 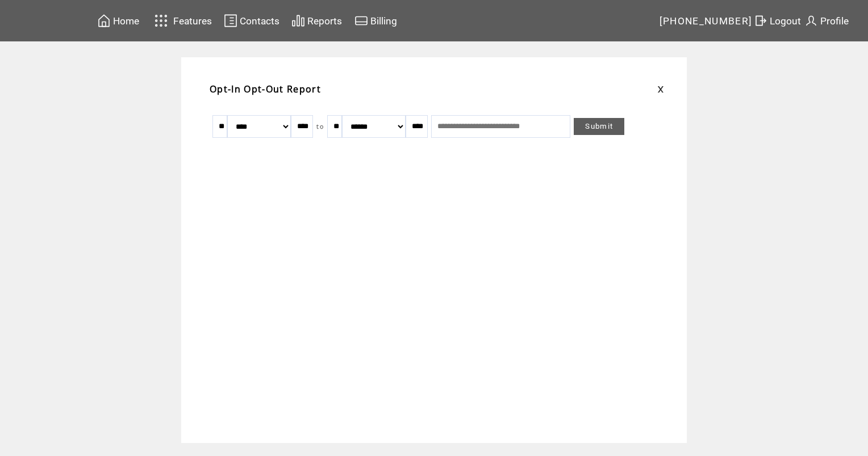 What do you see at coordinates (316, 21) in the screenshot?
I see `a: Reports` at bounding box center [316, 21].